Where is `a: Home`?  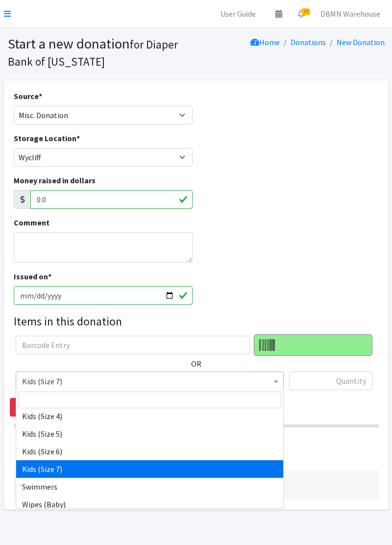
a: Home is located at coordinates (265, 42).